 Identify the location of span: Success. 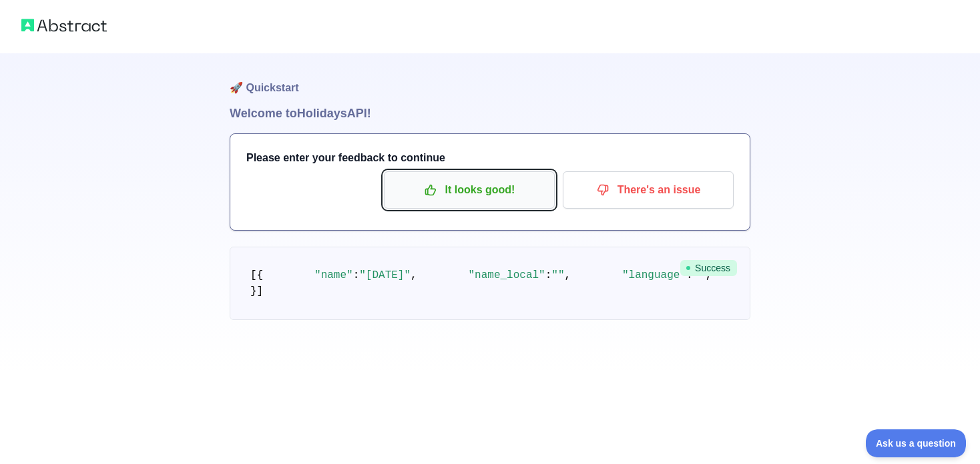
(708, 268).